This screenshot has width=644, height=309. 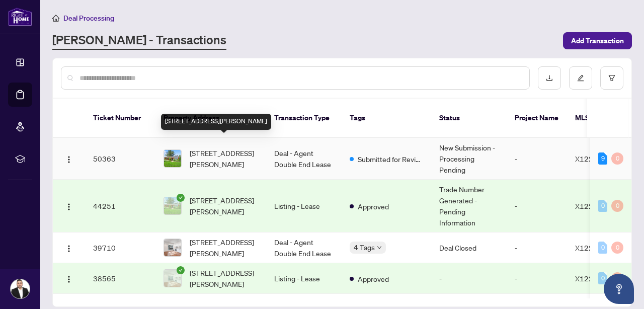 I want to click on th: Tags, so click(x=386, y=118).